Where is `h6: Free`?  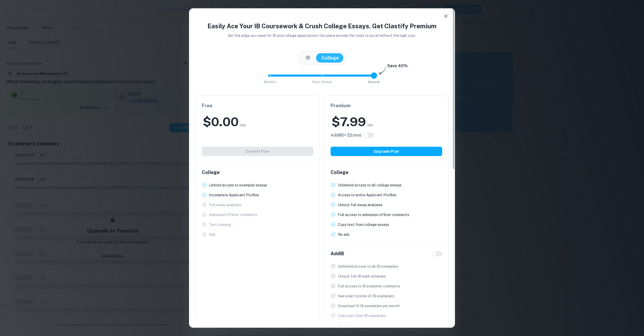
h6: Free is located at coordinates (258, 105).